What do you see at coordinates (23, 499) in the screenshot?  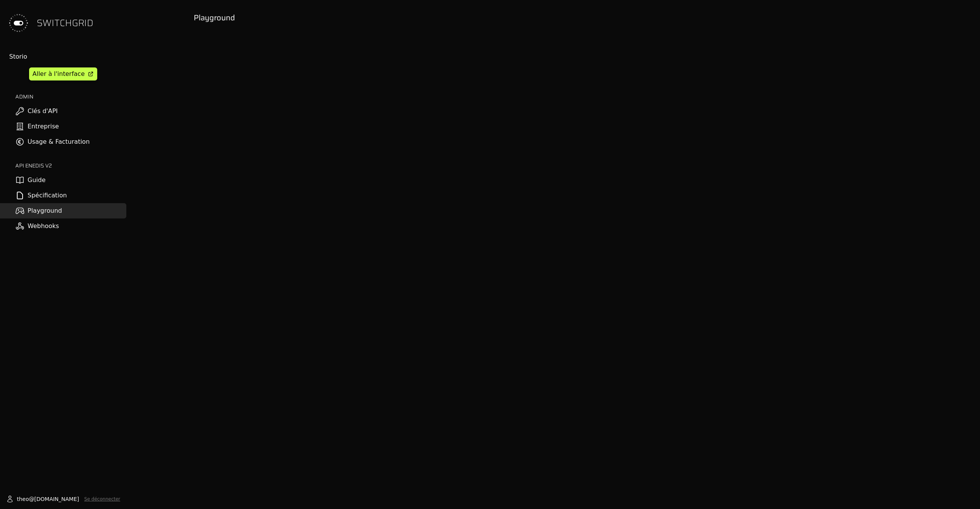 I see `span: theo` at bounding box center [23, 499].